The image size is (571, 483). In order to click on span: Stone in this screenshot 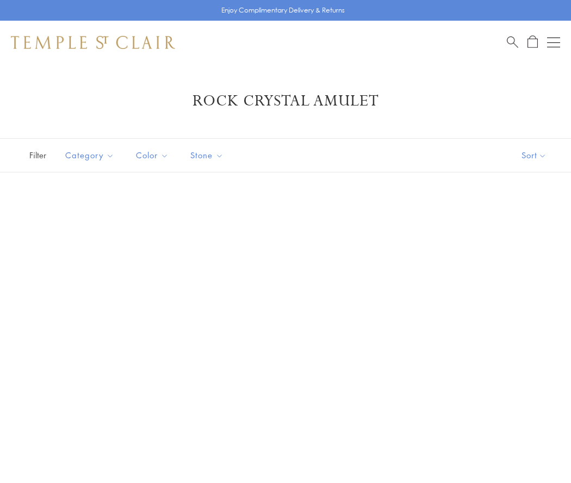, I will do `click(208, 155)`.